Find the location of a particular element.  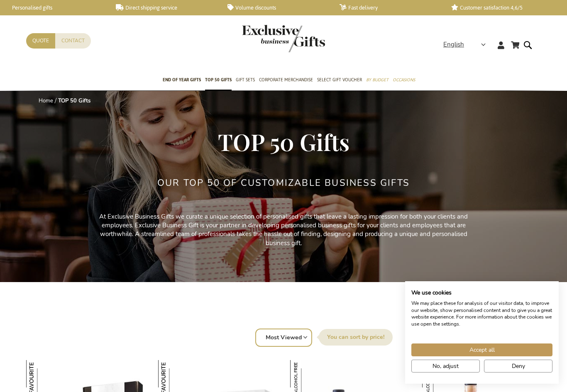

a: Direct shipping service is located at coordinates (165, 7).